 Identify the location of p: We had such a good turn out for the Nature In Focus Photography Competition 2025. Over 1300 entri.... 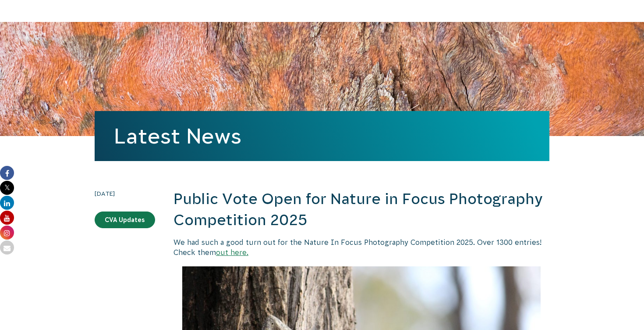
(361, 247).